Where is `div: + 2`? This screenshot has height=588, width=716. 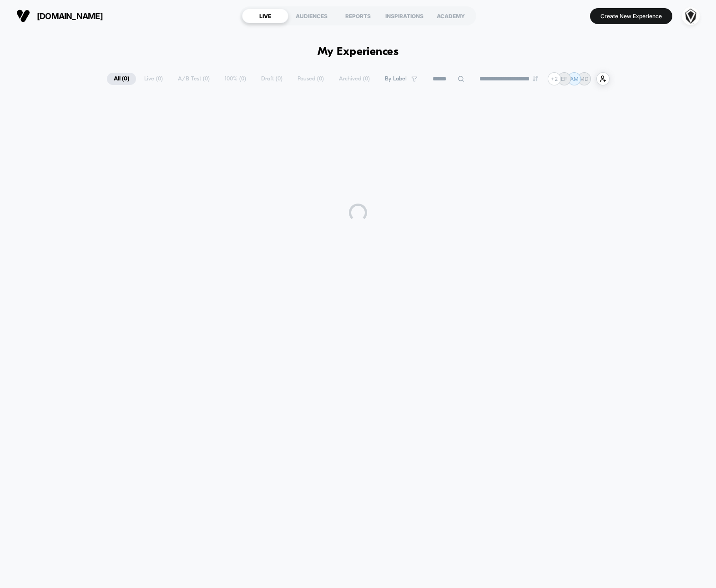 div: + 2 is located at coordinates (554, 78).